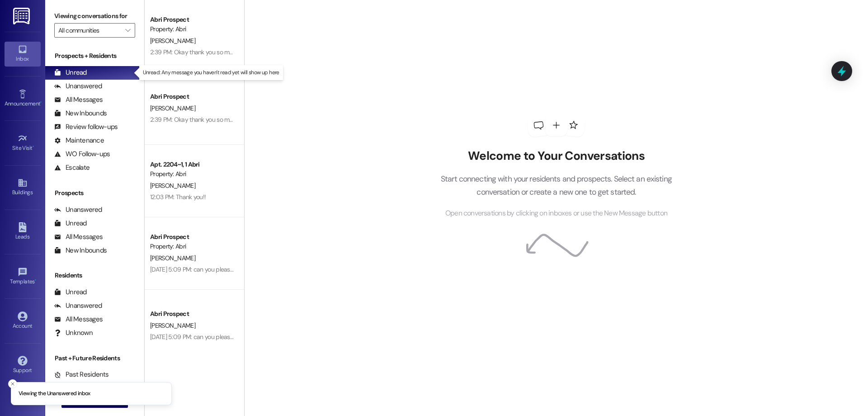 The width and height of the screenshot is (868, 416). I want to click on p: Viewing the Unanswered inbox, so click(54, 394).